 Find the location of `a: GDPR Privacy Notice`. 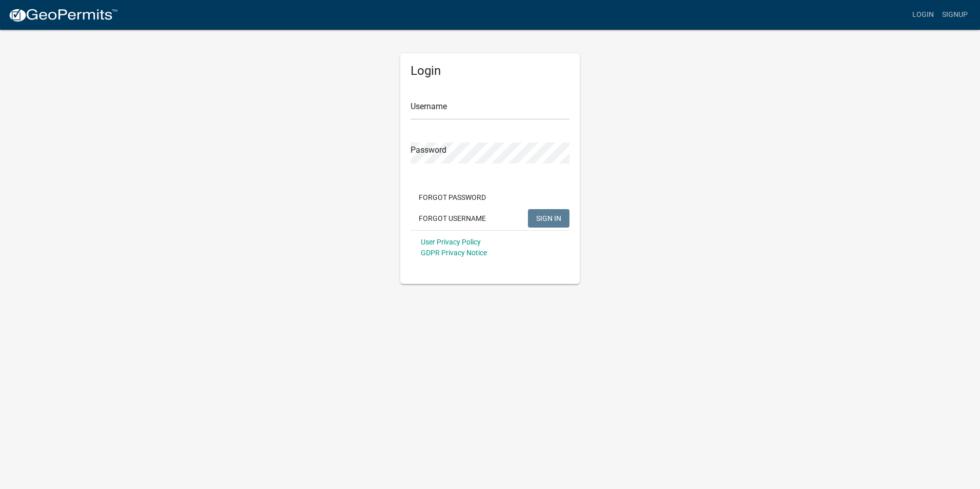

a: GDPR Privacy Notice is located at coordinates (454, 253).